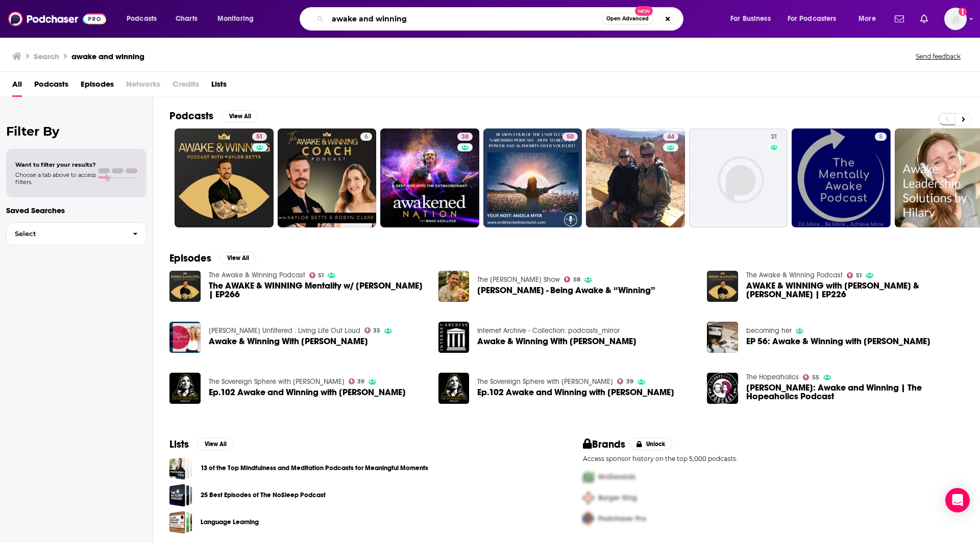 The width and height of the screenshot is (980, 543). What do you see at coordinates (962, 12) in the screenshot?
I see `svg: Add a profile image` at bounding box center [962, 12].